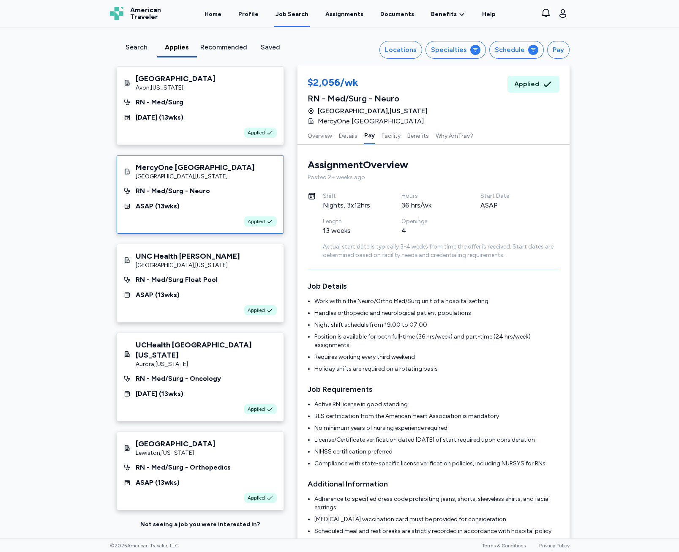  What do you see at coordinates (352, 222) in the screenshot?
I see `div: Length` at bounding box center [352, 222].